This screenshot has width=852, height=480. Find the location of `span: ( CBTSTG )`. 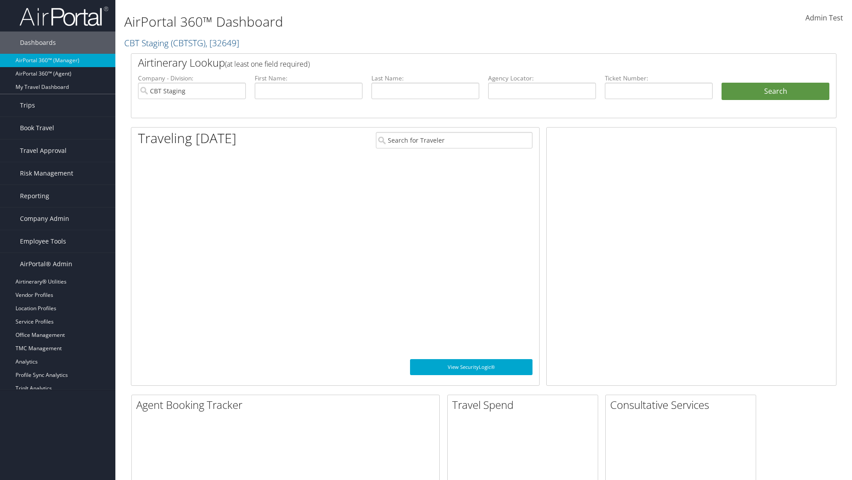

span: ( CBTSTG ) is located at coordinates (188, 43).